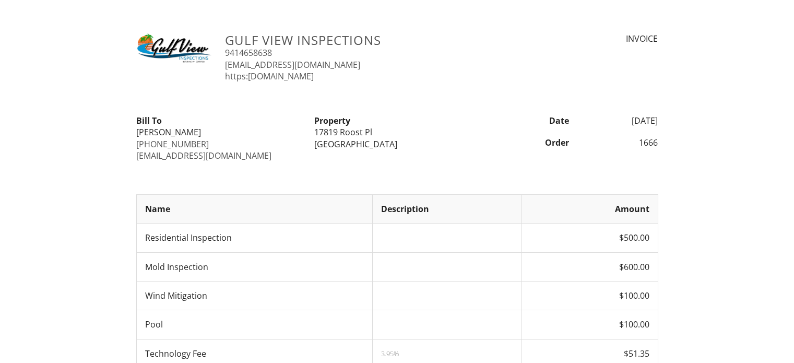 This screenshot has width=794, height=363. I want to click on th: Description, so click(447, 208).